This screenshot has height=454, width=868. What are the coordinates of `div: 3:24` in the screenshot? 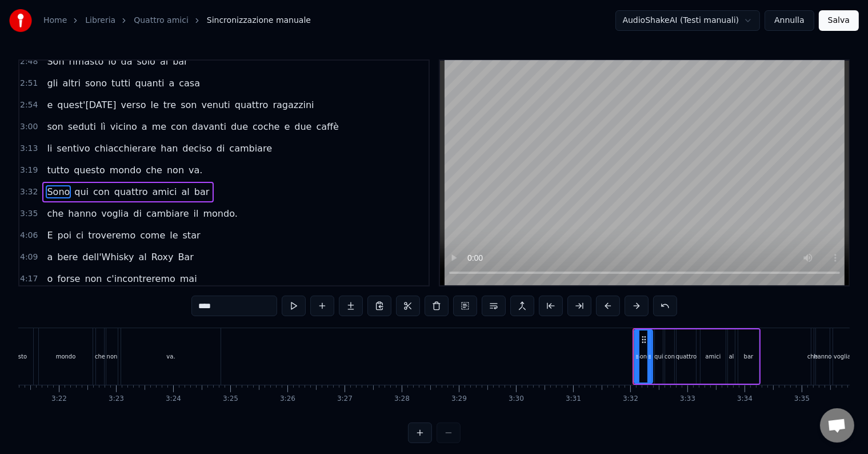 It's located at (173, 399).